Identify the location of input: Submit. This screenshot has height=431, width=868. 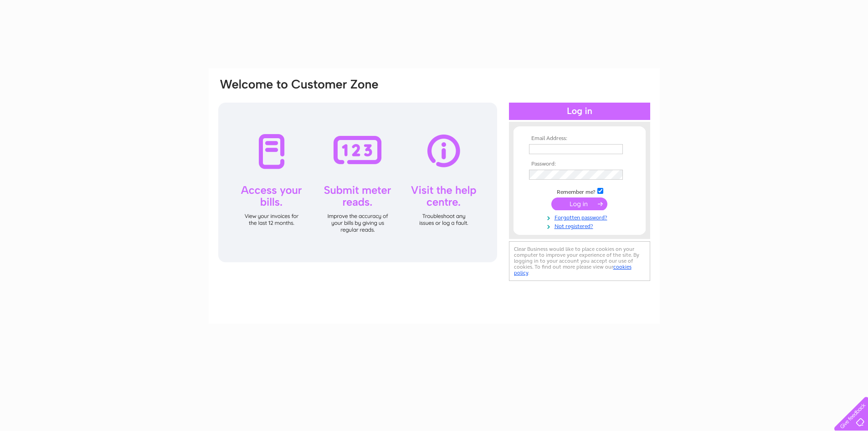
(580, 204).